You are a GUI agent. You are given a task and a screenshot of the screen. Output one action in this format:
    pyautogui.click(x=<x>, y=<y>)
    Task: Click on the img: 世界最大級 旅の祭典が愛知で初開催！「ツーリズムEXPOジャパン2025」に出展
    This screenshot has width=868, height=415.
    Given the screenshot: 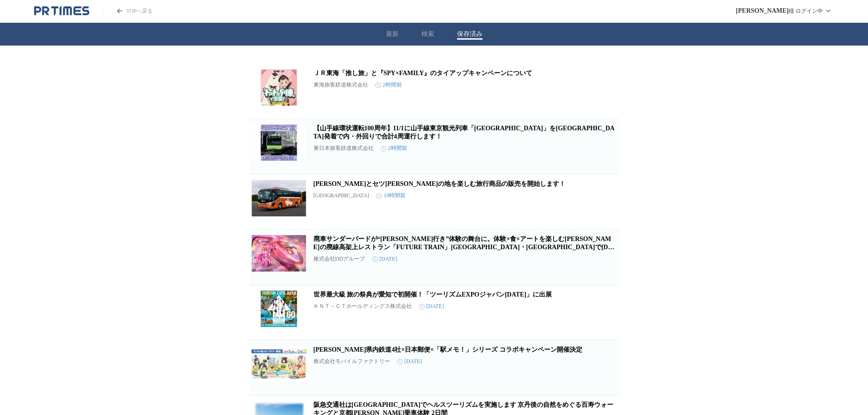 What is the action you would take?
    pyautogui.click(x=279, y=309)
    